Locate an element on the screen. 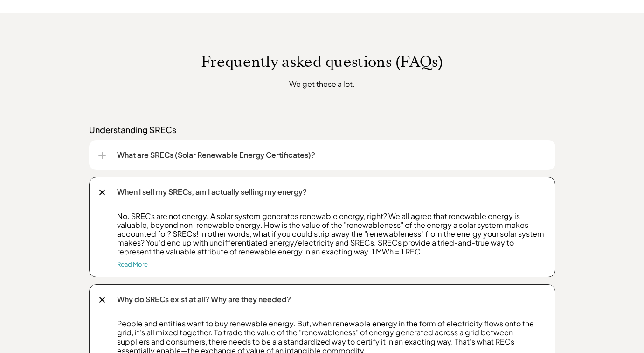 This screenshot has height=353, width=644. p: We get these a lot. is located at coordinates (322, 84).